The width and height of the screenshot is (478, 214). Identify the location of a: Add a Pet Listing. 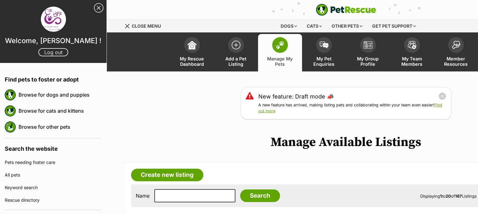
(236, 52).